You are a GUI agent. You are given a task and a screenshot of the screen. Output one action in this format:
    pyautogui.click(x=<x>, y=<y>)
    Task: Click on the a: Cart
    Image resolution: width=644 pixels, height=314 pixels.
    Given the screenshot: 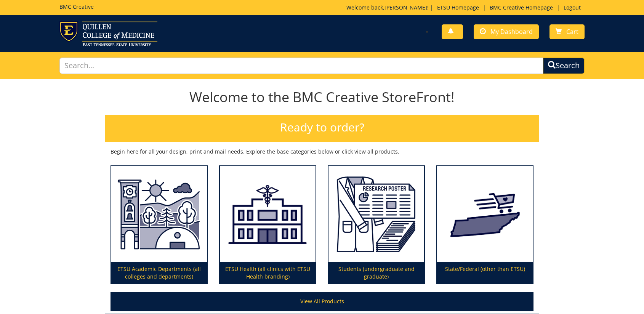 What is the action you would take?
    pyautogui.click(x=567, y=32)
    